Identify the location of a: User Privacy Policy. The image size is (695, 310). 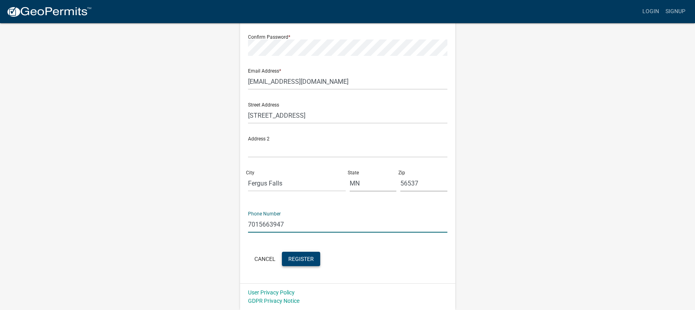
(271, 292).